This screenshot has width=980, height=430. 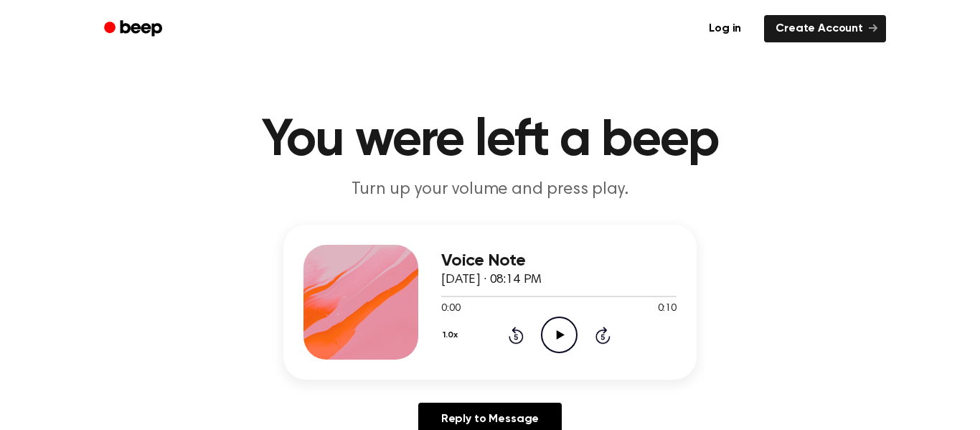 What do you see at coordinates (450, 309) in the screenshot?
I see `span: 0:00` at bounding box center [450, 309].